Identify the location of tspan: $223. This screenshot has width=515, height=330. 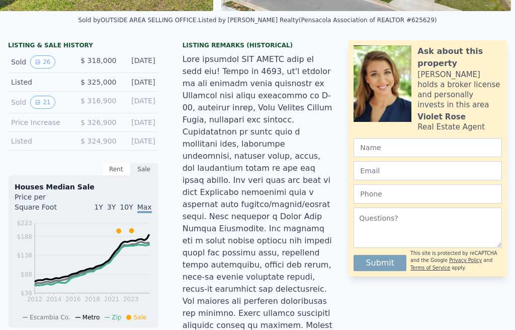
(24, 223).